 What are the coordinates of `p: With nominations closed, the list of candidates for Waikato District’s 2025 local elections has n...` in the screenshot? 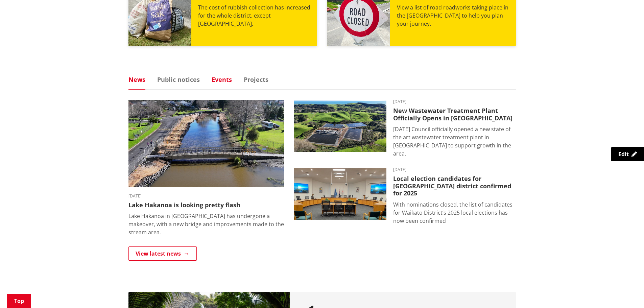 It's located at (454, 212).